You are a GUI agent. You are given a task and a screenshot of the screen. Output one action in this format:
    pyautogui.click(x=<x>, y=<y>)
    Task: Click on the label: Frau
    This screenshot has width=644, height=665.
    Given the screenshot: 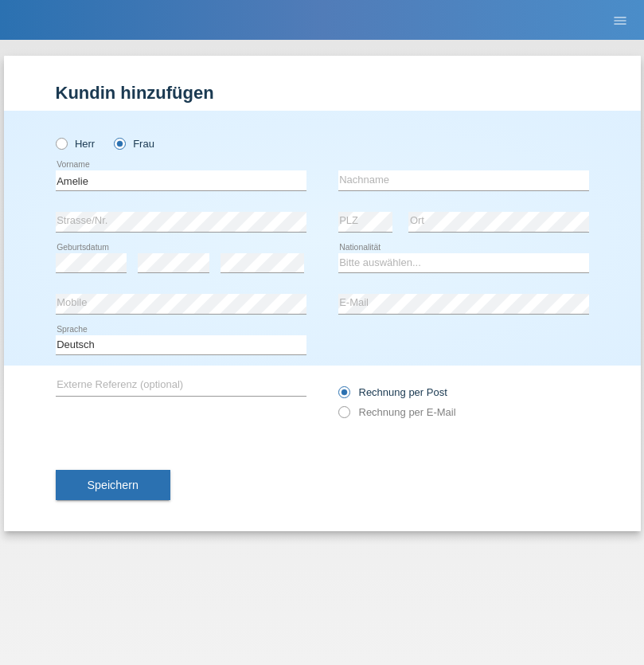 What is the action you would take?
    pyautogui.click(x=133, y=143)
    